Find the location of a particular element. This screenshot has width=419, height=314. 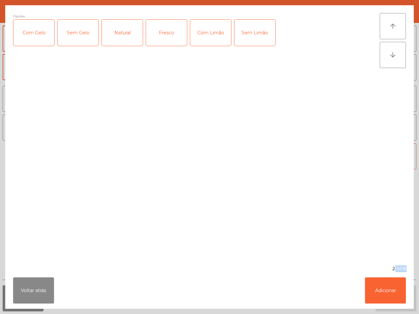

div: Com Gelo is located at coordinates (34, 33).